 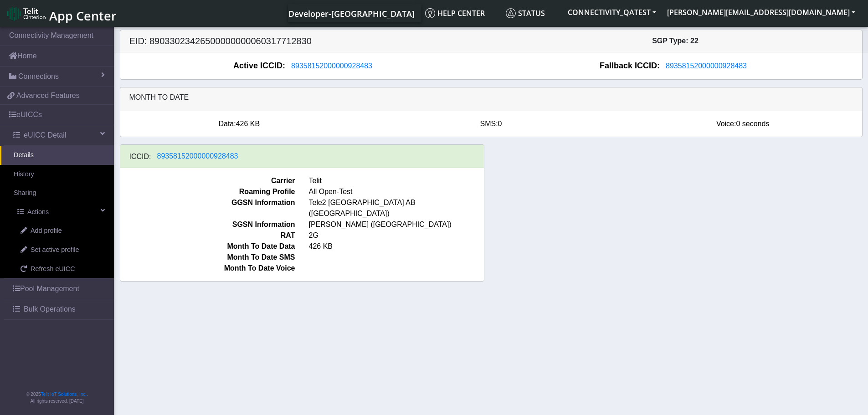 I want to click on a: Your current platform instance, so click(x=351, y=13).